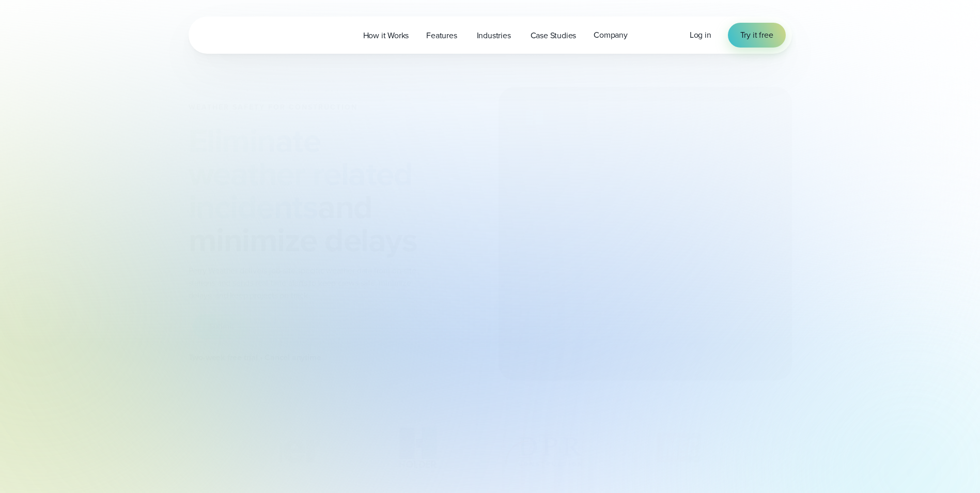 Image resolution: width=980 pixels, height=493 pixels. What do you see at coordinates (554, 35) in the screenshot?
I see `a: Case Studies` at bounding box center [554, 35].